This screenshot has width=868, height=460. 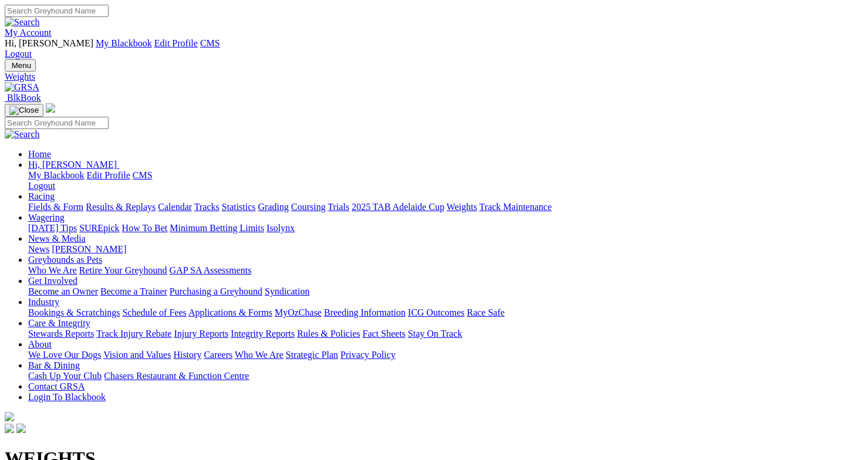 I want to click on a: Calendar, so click(x=175, y=206).